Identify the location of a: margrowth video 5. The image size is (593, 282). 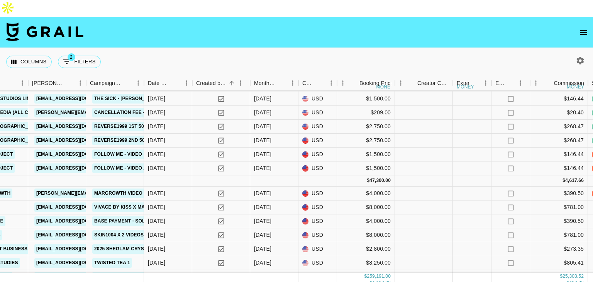
(120, 193).